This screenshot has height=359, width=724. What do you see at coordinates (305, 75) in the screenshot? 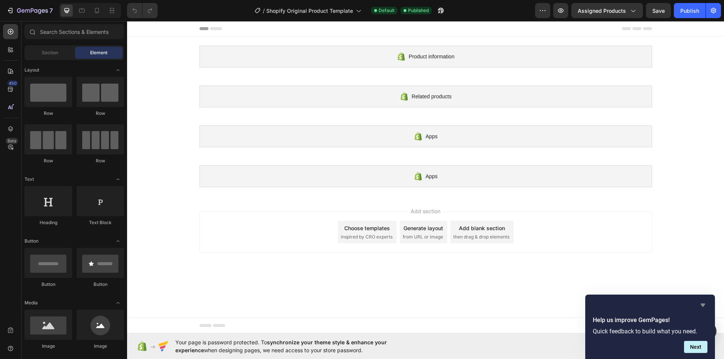
I see `span: Related products` at bounding box center [305, 75].